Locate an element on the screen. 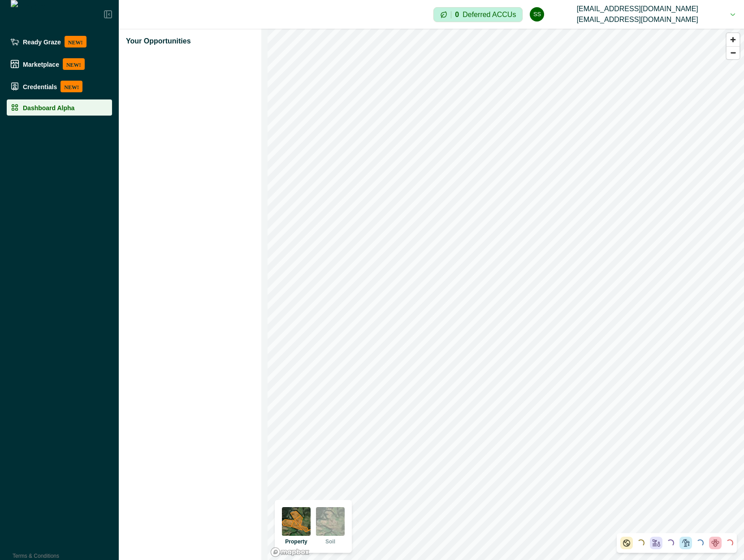  p: Deferred ACCUs is located at coordinates (489, 15).